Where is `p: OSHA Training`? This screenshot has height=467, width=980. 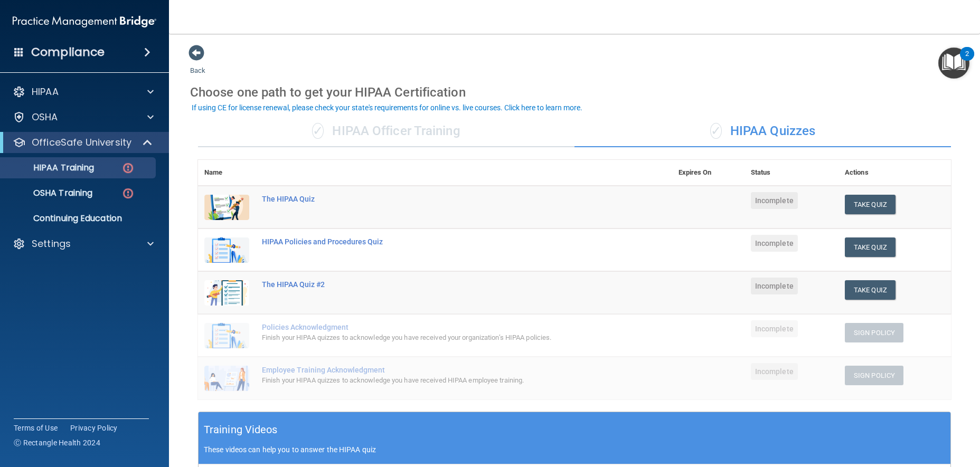
p: OSHA Training is located at coordinates (50, 193).